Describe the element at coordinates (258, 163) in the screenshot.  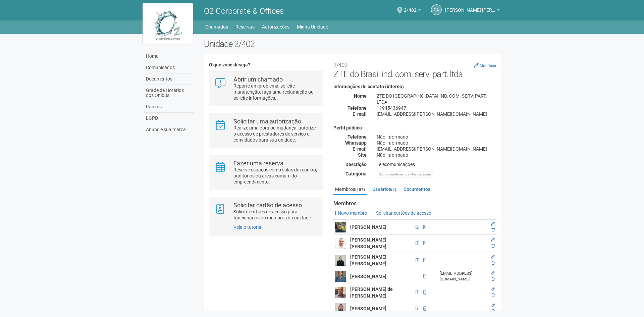
I see `strong: Fazer uma reserva` at that location.